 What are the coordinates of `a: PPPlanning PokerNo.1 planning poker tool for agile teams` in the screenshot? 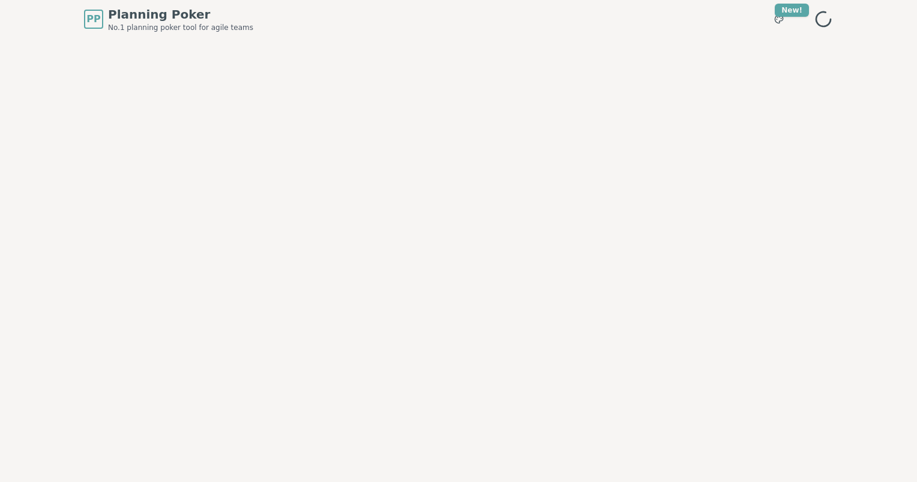 It's located at (169, 19).